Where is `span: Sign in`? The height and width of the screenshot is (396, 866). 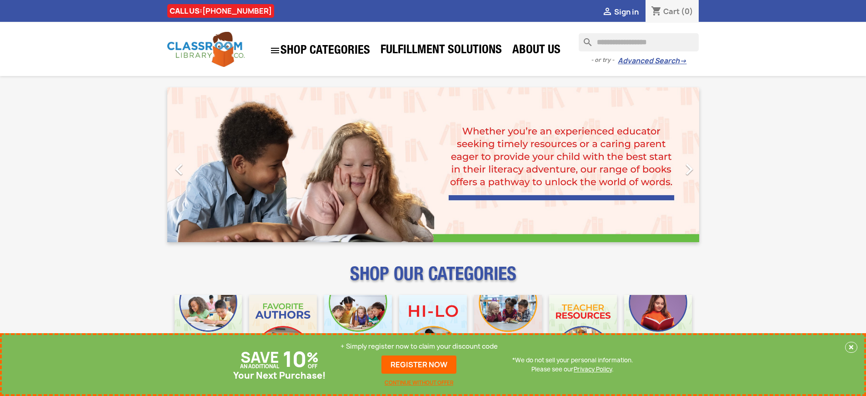 span: Sign in is located at coordinates (627, 12).